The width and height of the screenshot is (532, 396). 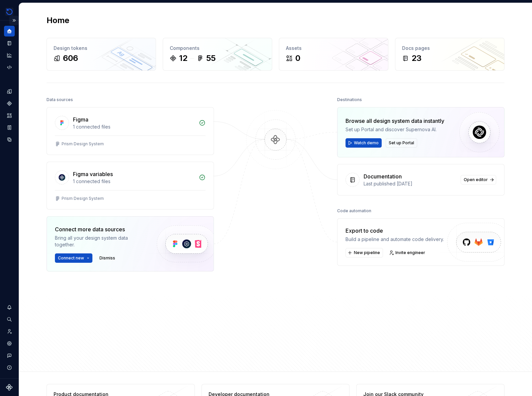 What do you see at coordinates (476, 180) in the screenshot?
I see `span: Open editor` at bounding box center [476, 180].